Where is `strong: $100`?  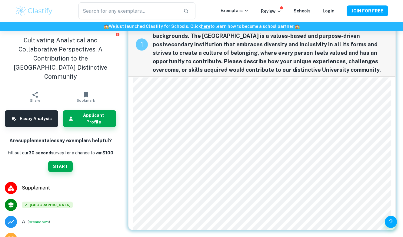
strong: $100 is located at coordinates (108, 153).